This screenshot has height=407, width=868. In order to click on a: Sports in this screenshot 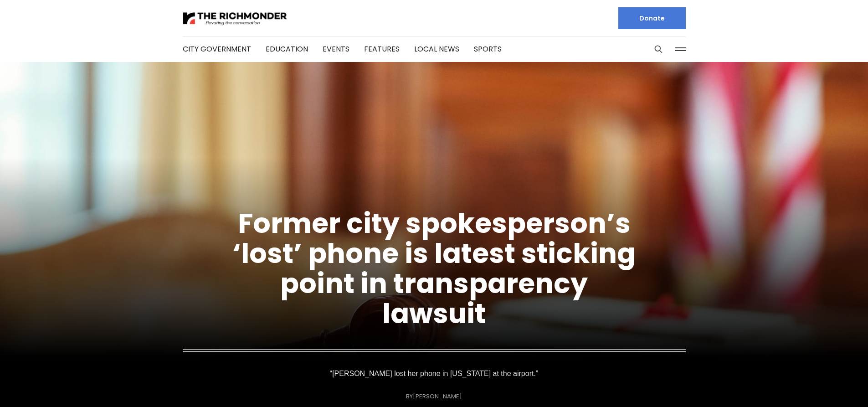, I will do `click(487, 49)`.